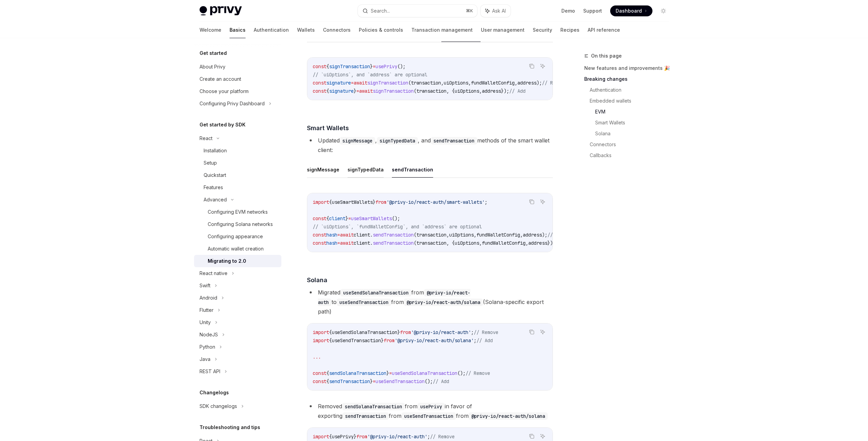 This screenshot has width=868, height=441. Describe the element at coordinates (235, 237) in the screenshot. I see `div: Configuring appearance` at that location.